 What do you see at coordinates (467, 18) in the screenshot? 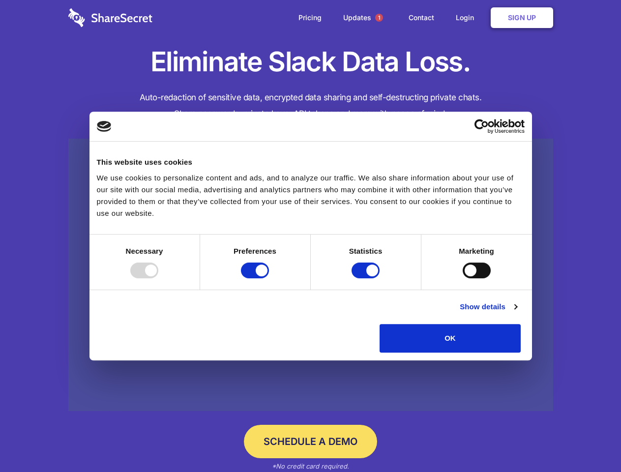
I see `a: Login` at bounding box center [467, 18].